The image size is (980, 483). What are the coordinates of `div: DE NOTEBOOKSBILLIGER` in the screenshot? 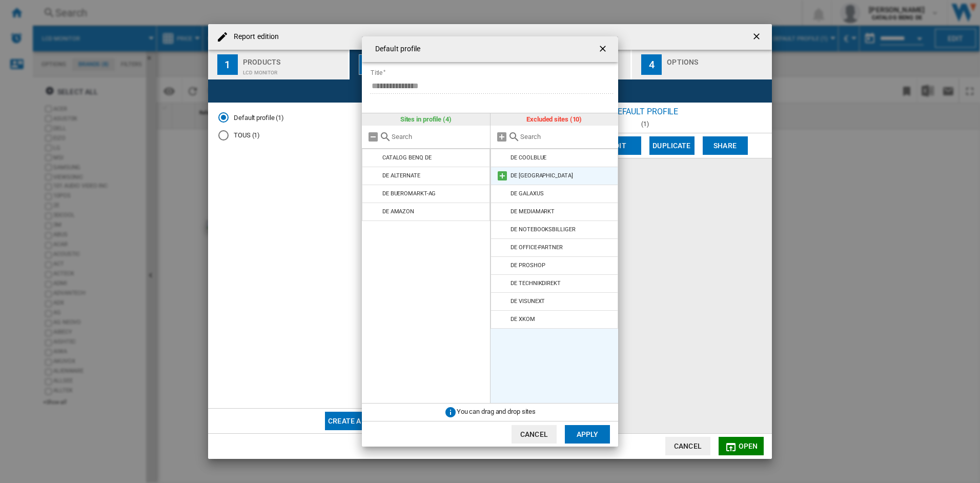 It's located at (542, 229).